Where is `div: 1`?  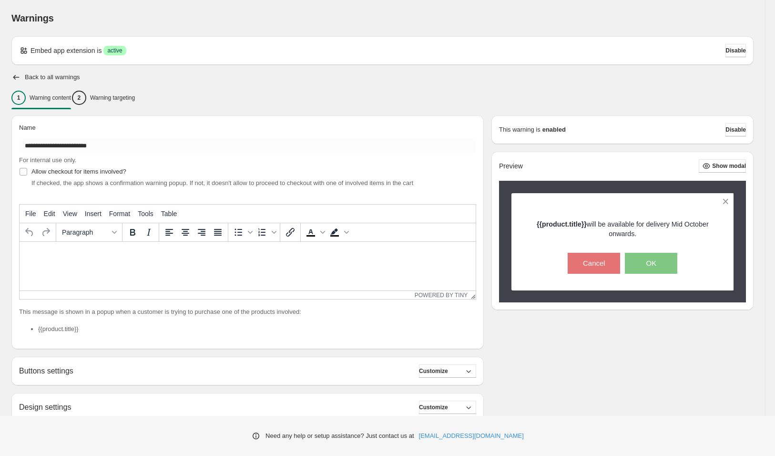 div: 1 is located at coordinates (19, 98).